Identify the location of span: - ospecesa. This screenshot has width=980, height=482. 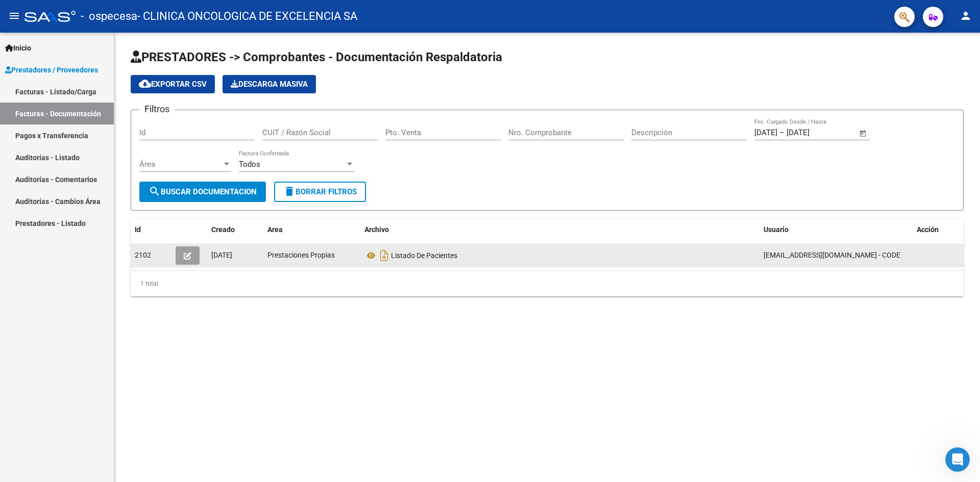
(108, 16).